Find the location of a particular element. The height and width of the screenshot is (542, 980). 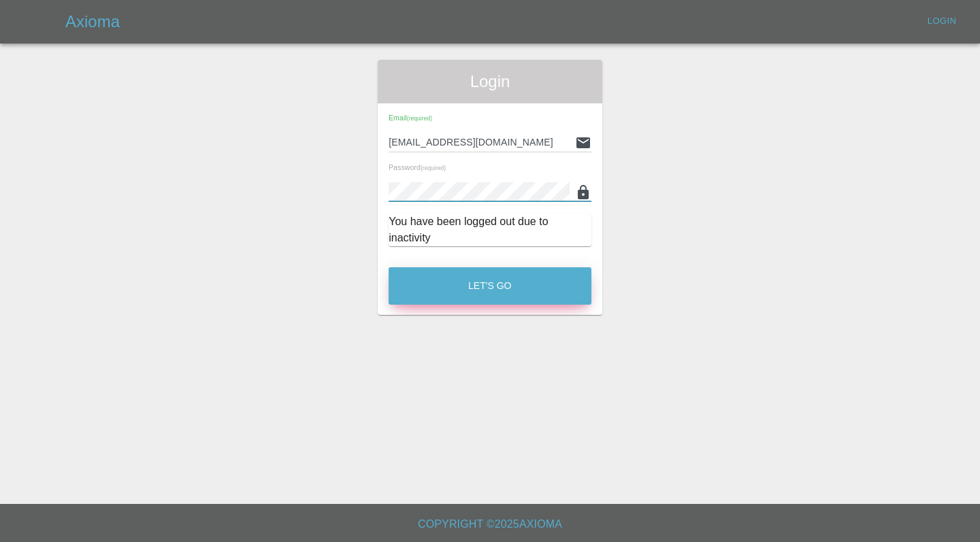

button: Let's Go is located at coordinates (490, 286).